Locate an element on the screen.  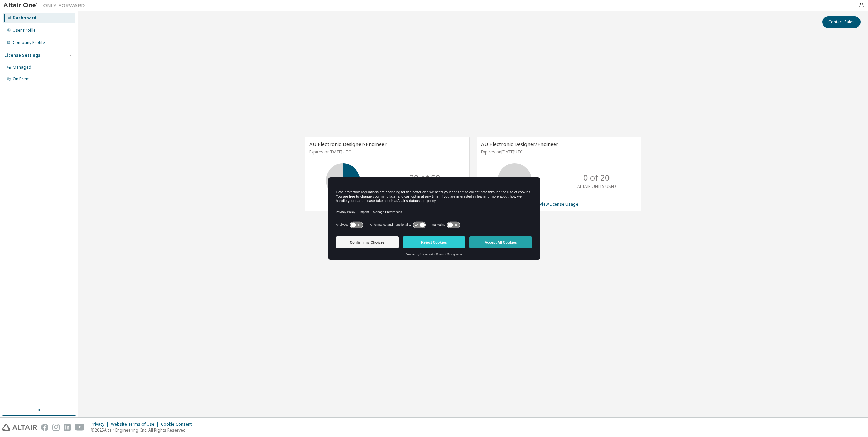
div: License Settings is located at coordinates (23, 55).